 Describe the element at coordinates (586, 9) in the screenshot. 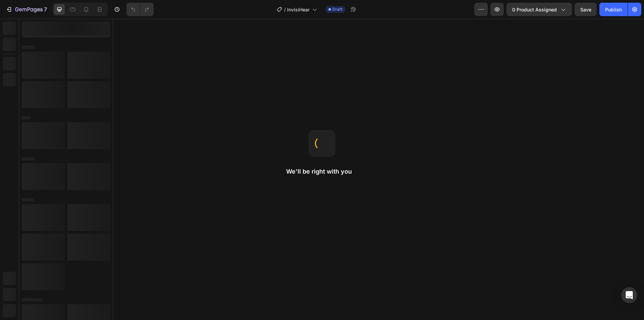

I see `span: Save` at that location.